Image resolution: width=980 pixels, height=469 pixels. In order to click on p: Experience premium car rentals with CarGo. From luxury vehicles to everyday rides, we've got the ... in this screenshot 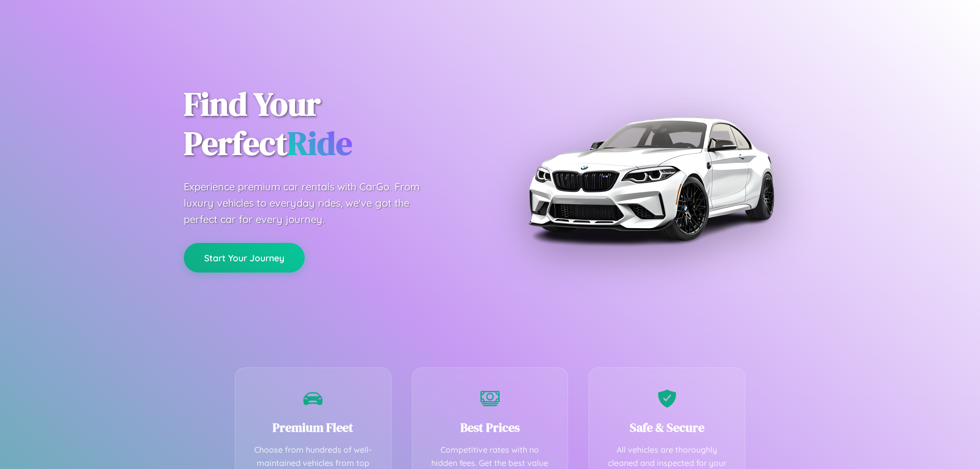, I will do `click(312, 203)`.